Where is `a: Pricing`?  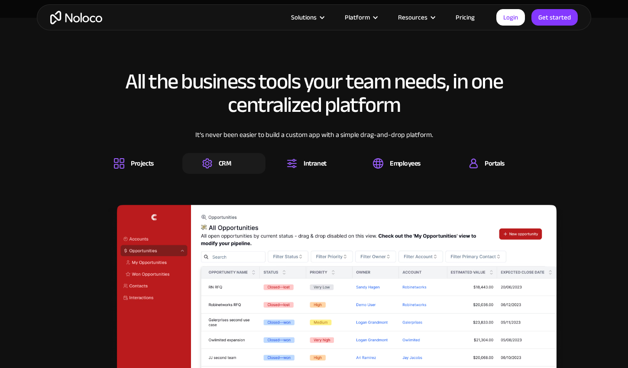 a: Pricing is located at coordinates (466, 17).